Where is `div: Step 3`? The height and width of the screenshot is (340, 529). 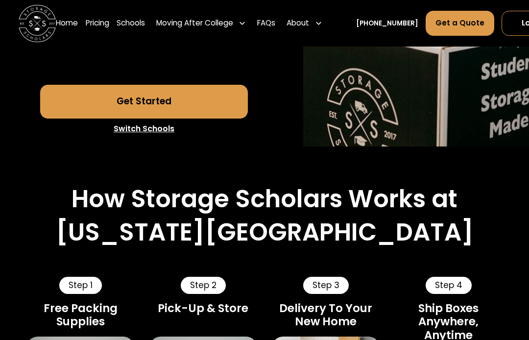
div: Step 3 is located at coordinates (326, 286).